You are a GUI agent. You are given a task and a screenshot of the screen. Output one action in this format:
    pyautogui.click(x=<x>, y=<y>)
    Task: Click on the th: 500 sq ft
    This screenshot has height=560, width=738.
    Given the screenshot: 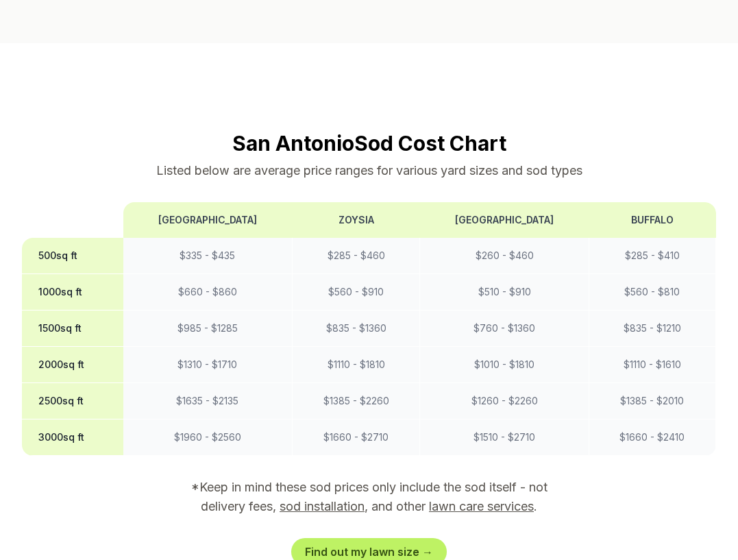 What is the action you would take?
    pyautogui.click(x=73, y=256)
    